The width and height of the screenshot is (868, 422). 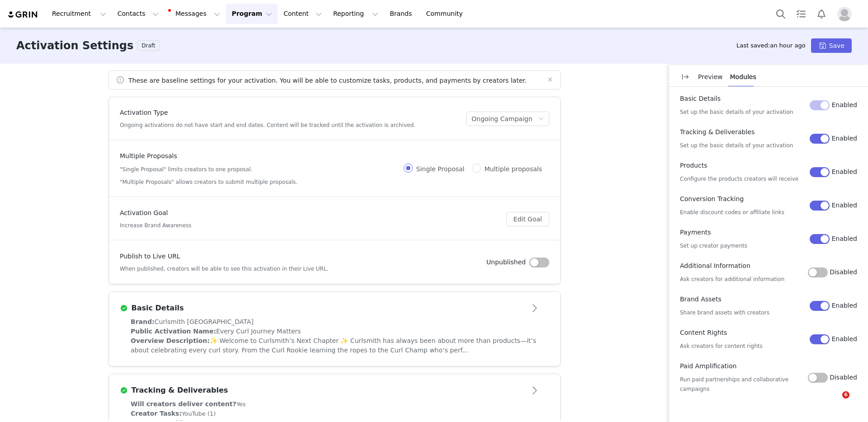 What do you see at coordinates (156, 308) in the screenshot?
I see `h3: Basic Details` at bounding box center [156, 308].